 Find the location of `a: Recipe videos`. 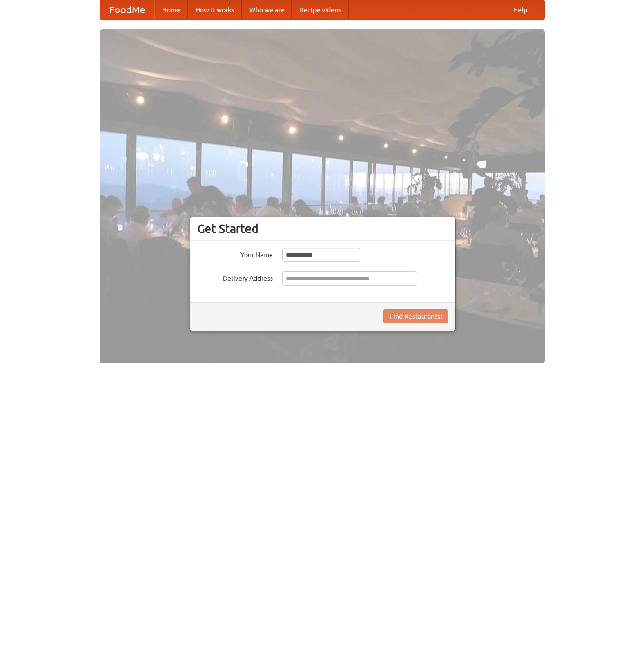

a: Recipe videos is located at coordinates (320, 10).